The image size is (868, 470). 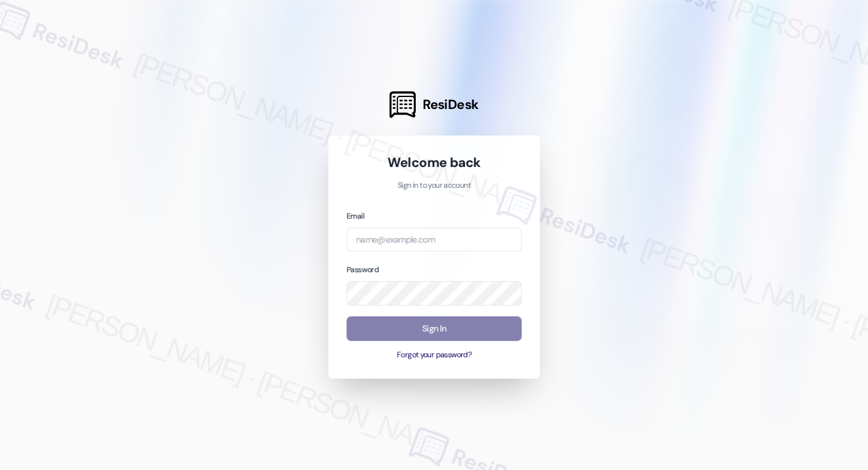 What do you see at coordinates (434, 240) in the screenshot?
I see `input: name@example.com` at bounding box center [434, 240].